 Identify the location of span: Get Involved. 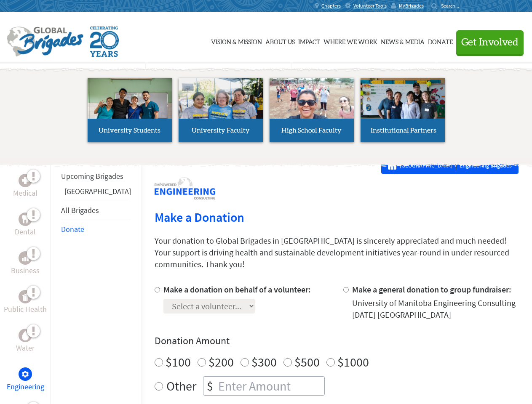
(490, 42).